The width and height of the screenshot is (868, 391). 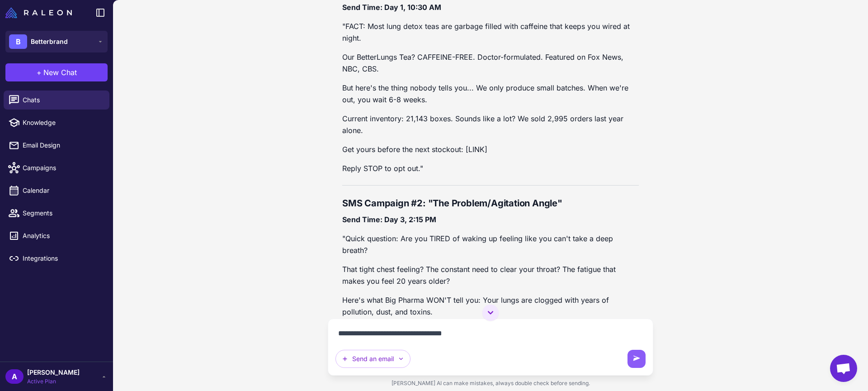 What do you see at coordinates (490, 124) in the screenshot?
I see `p: Current inventory: 21,143 boxes. Sounds like a lot? We sold 2,995 orders last year alone.` at bounding box center [490, 124].